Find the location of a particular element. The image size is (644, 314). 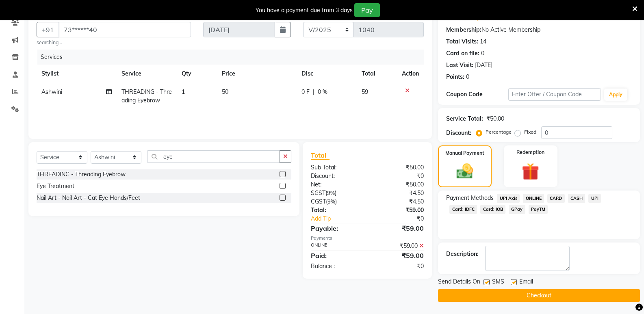

th: Disc is located at coordinates (326, 74).